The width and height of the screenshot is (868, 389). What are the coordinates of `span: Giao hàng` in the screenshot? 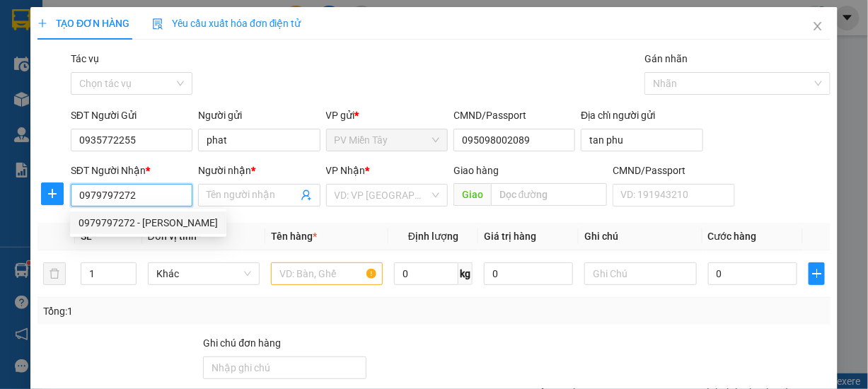 It's located at (476, 170).